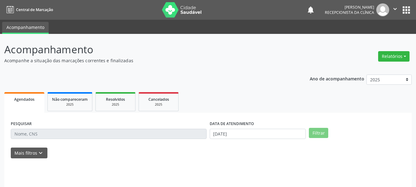 The image size is (416, 187). I want to click on span: Agendados, so click(24, 99).